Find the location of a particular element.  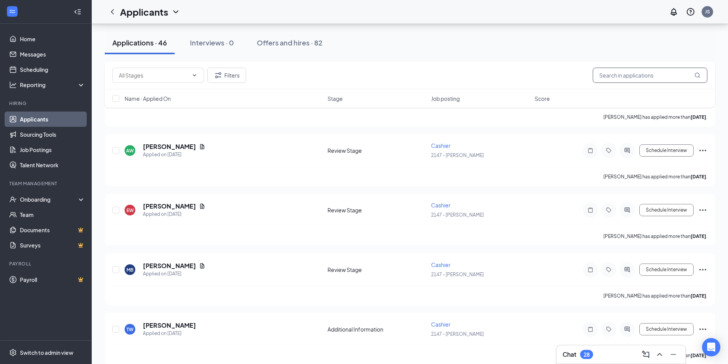

svg: WorkstreamLogo is located at coordinates (12, 11).